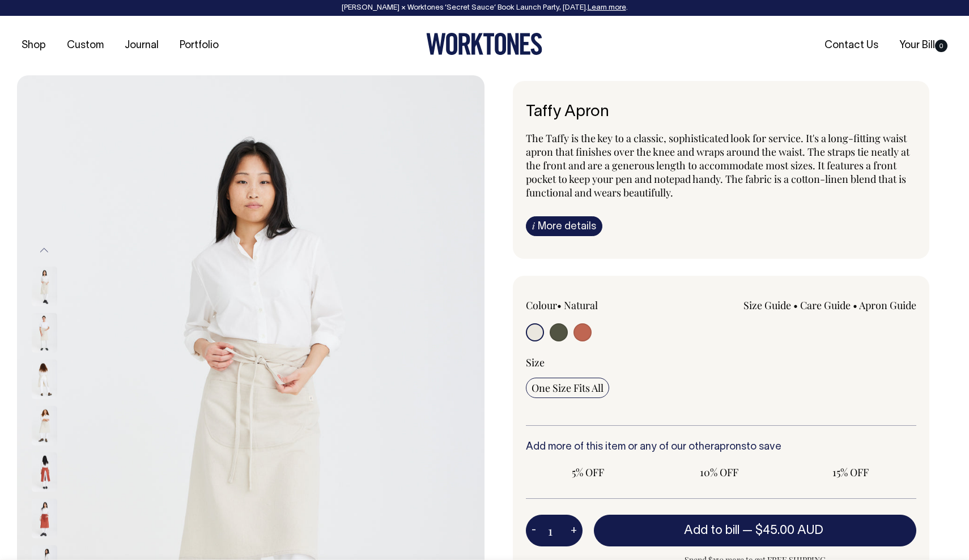 This screenshot has height=560, width=969. Describe the element at coordinates (729, 446) in the screenshot. I see `a: aprons` at that location.